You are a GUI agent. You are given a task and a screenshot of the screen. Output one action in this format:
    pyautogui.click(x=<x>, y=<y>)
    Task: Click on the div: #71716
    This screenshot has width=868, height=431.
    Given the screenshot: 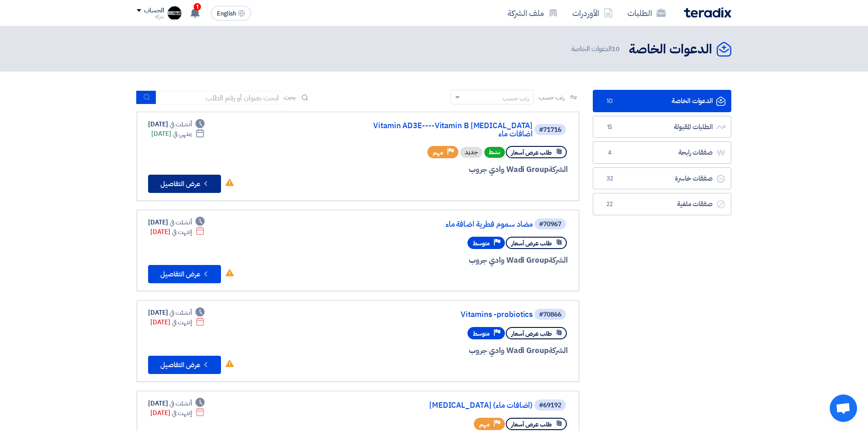 What is the action you would take?
    pyautogui.click(x=550, y=130)
    